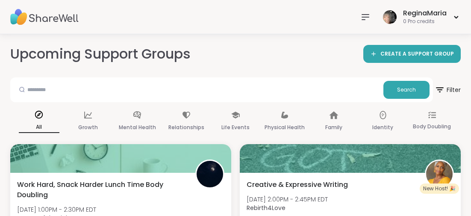 Image resolution: width=471 pixels, height=216 pixels. I want to click on p: Life Events, so click(236, 127).